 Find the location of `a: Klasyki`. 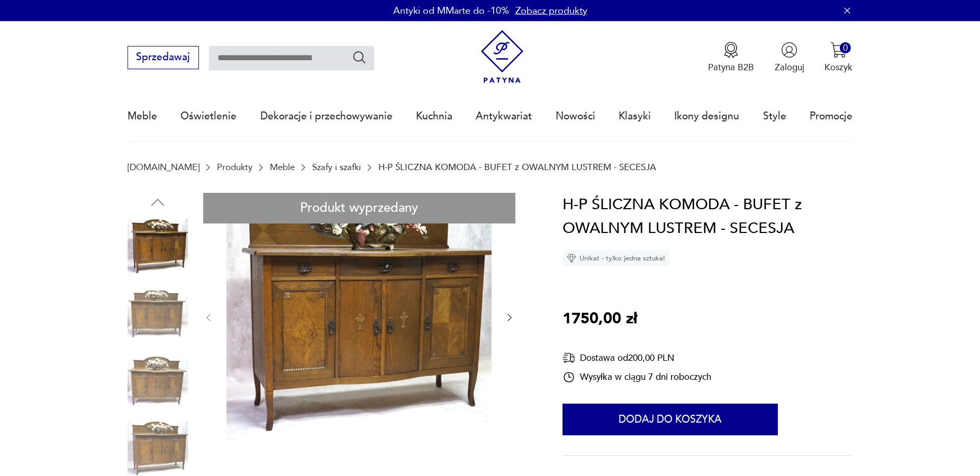

a: Klasyki is located at coordinates (634, 116).